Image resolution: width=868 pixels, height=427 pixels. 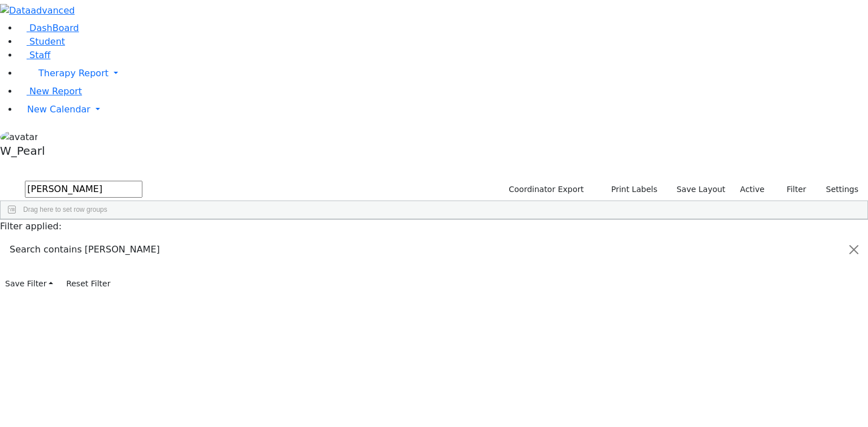 I want to click on span: DashBoard, so click(x=54, y=28).